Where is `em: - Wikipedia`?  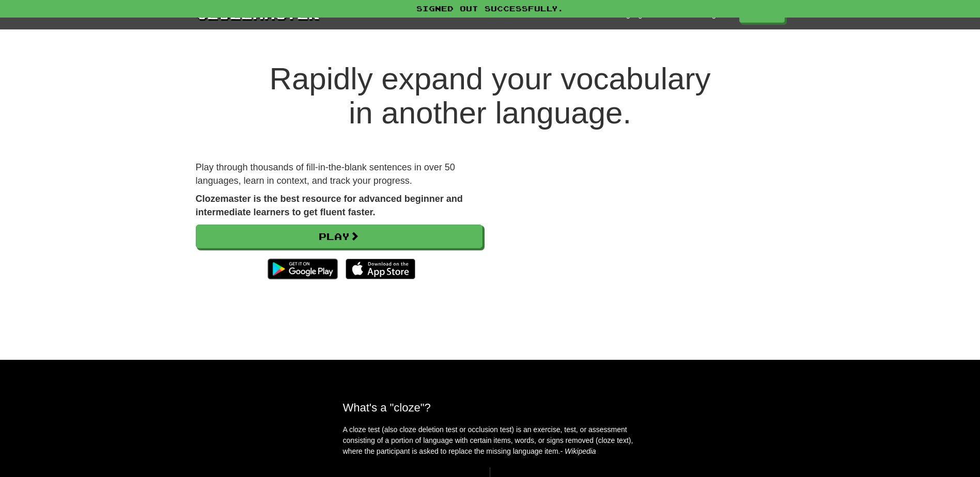
em: - Wikipedia is located at coordinates (578, 451).